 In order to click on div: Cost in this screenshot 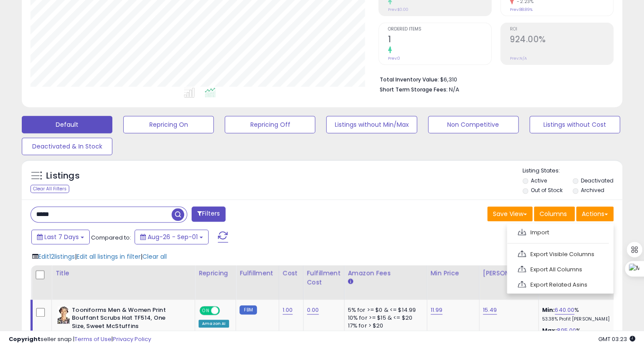, I will do `click(291, 273)`.